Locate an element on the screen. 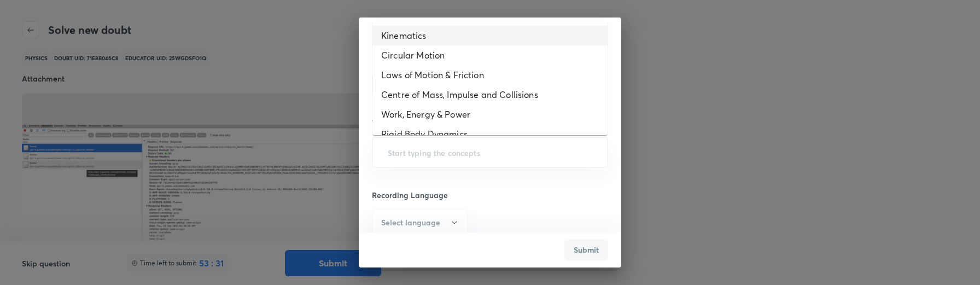 The image size is (980, 285). h6: Select language is located at coordinates (410, 222).